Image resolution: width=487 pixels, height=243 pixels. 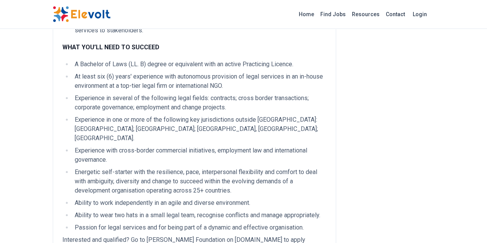 What do you see at coordinates (111, 47) in the screenshot?
I see `strong: WHAT YOU’LL NEED TO SUCCEED` at bounding box center [111, 47].